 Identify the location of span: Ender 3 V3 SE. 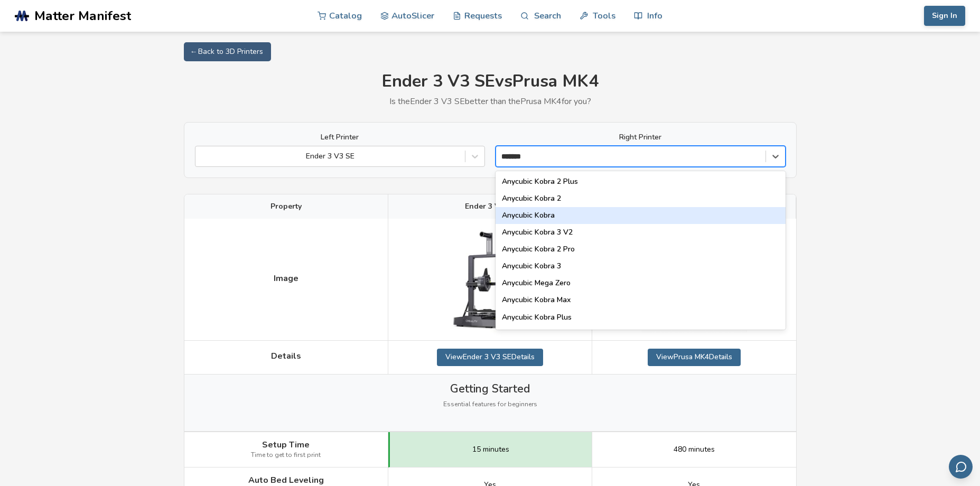
(490, 206).